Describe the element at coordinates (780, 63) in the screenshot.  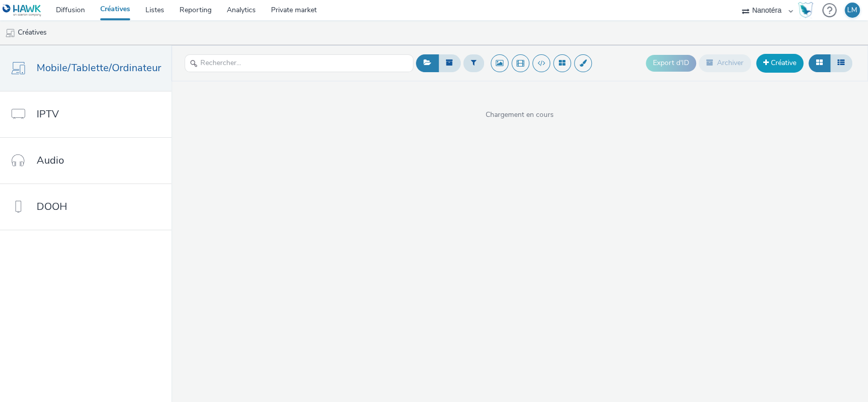
I see `a: Créative` at that location.